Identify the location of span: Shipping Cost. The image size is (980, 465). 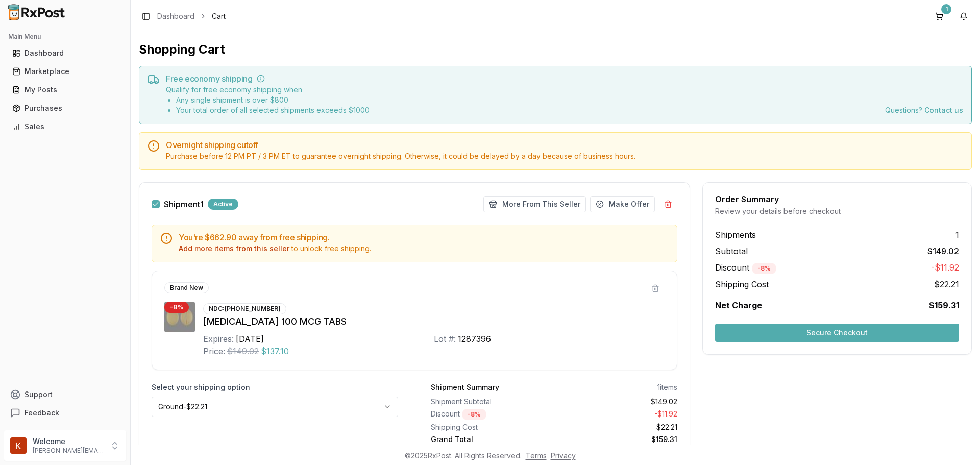
(741, 284).